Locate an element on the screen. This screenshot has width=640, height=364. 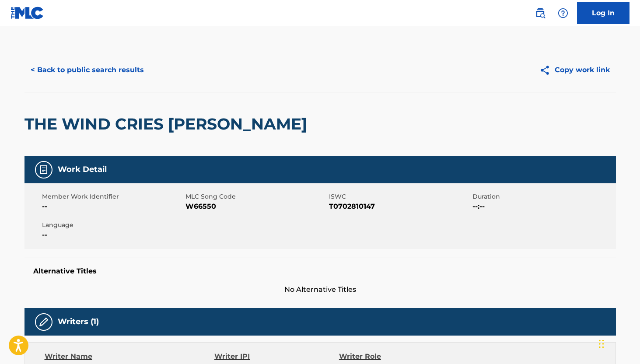
h5: Writers (1) is located at coordinates (78, 321).